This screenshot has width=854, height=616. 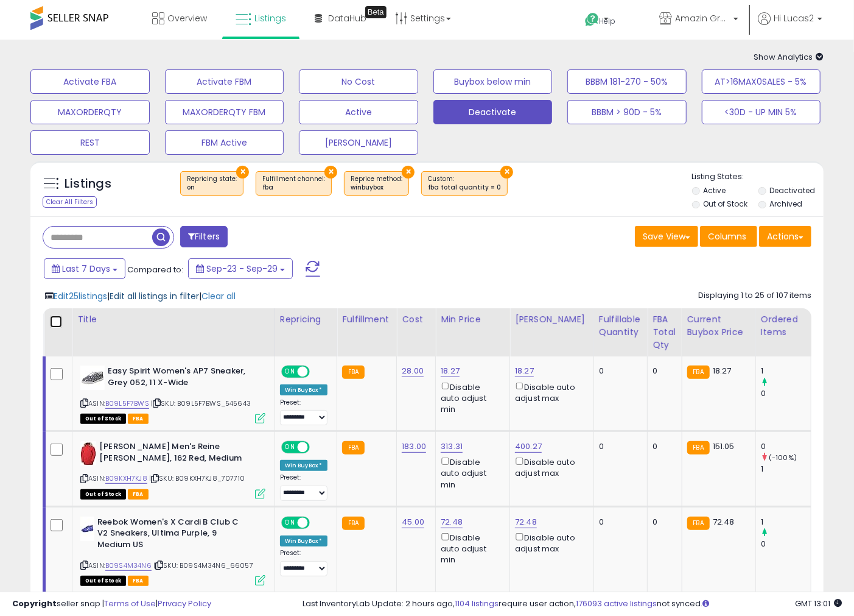 I want to click on button: Actions, so click(x=785, y=236).